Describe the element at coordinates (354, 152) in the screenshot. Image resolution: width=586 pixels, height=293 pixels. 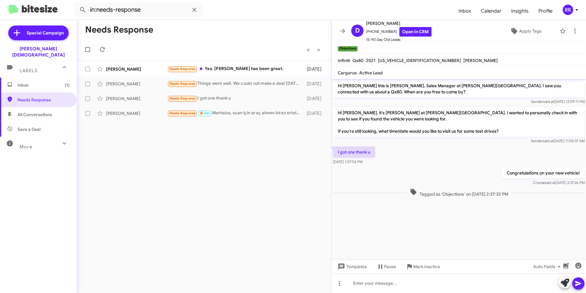
I see `p: I got one thank u` at that location.